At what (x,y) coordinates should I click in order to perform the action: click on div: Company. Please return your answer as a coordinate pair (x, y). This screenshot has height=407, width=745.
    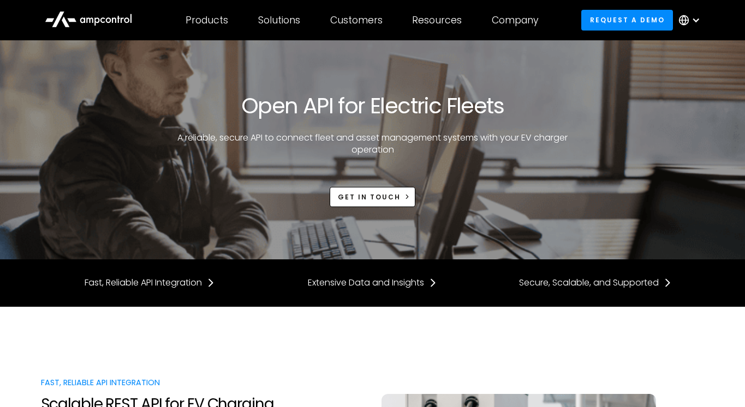
    Looking at the image, I should click on (515, 20).